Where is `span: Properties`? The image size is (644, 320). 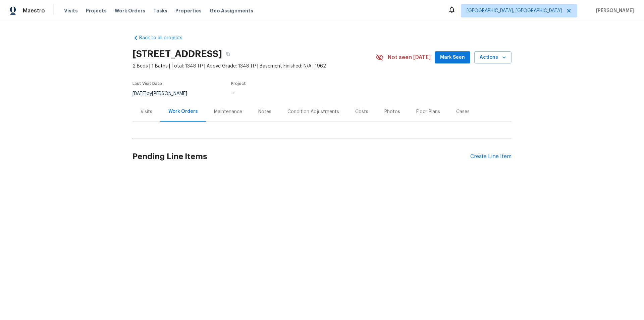 span: Properties is located at coordinates (188, 11).